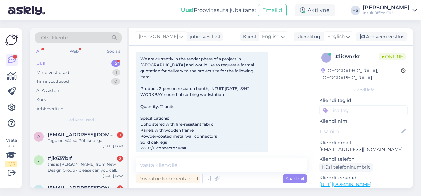  I want to click on img: Askly Logo, so click(12, 40).